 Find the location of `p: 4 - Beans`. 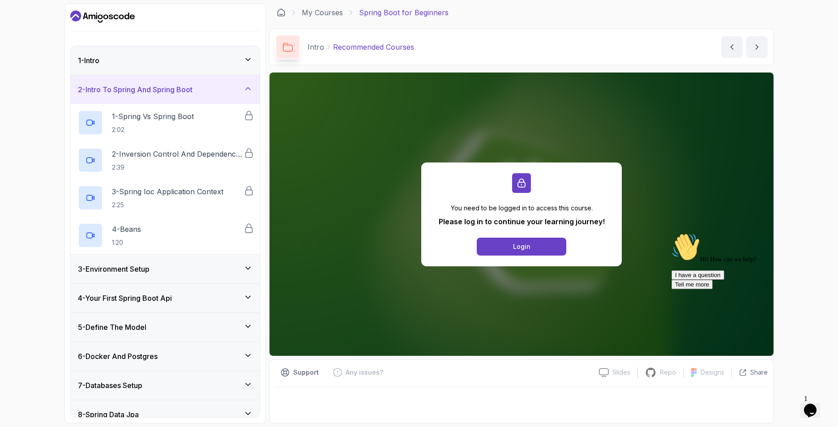

p: 4 - Beans is located at coordinates (126, 229).